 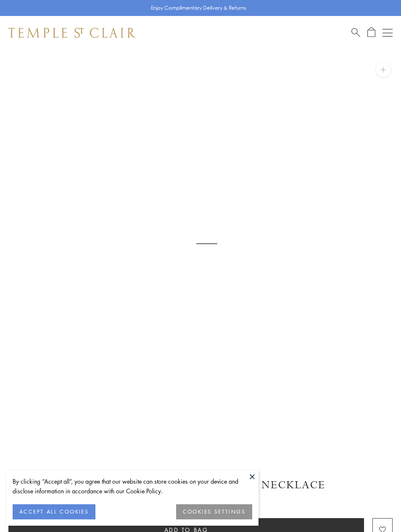 I want to click on img: Temple St. Clair, so click(x=72, y=33).